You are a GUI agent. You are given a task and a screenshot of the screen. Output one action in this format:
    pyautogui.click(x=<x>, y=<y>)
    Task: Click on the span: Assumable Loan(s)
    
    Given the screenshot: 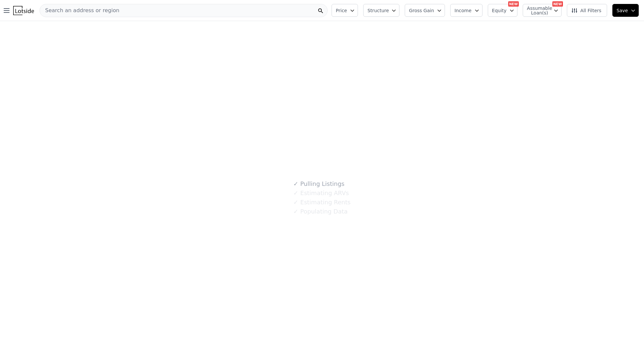 What is the action you would take?
    pyautogui.click(x=538, y=10)
    